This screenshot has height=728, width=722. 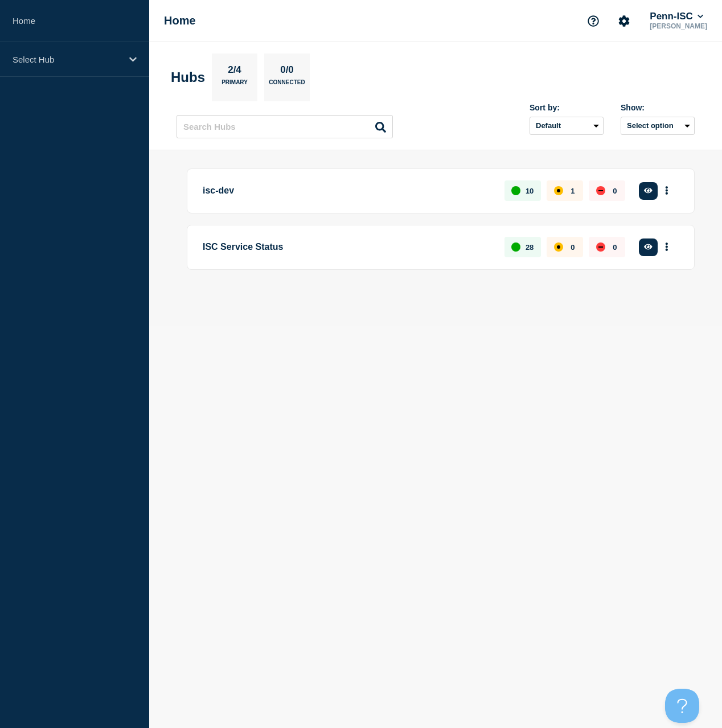 What do you see at coordinates (235, 72) in the screenshot?
I see `p: 2/4` at bounding box center [235, 72].